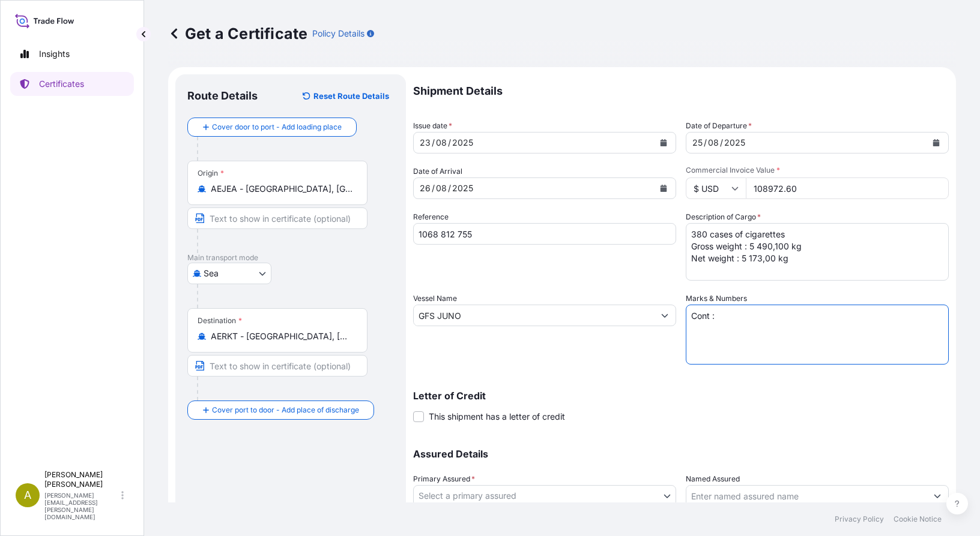 The height and width of the screenshot is (536, 980). What do you see at coordinates (716, 298) in the screenshot?
I see `label: Marks & Numbers` at bounding box center [716, 298].